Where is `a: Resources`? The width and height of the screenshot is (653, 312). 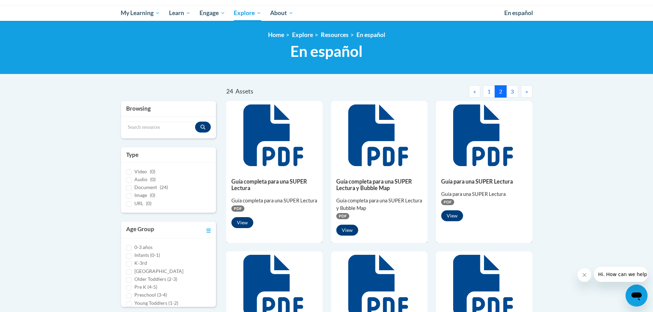 a: Resources is located at coordinates (334, 35).